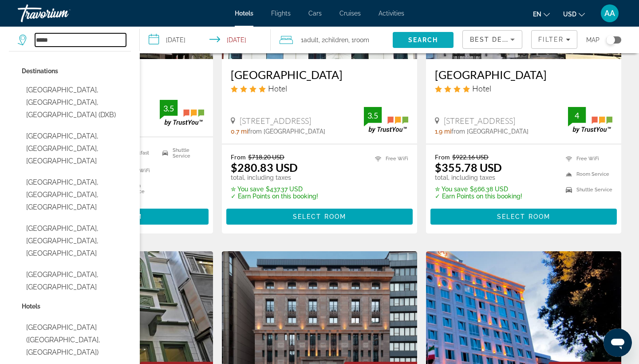 The height and width of the screenshot is (364, 639). What do you see at coordinates (76, 71) in the screenshot?
I see `p: City options` at bounding box center [76, 71].